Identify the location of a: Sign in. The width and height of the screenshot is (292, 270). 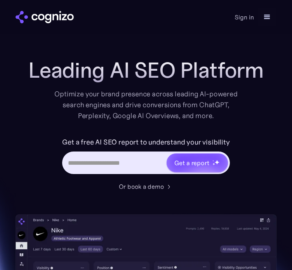
(244, 17).